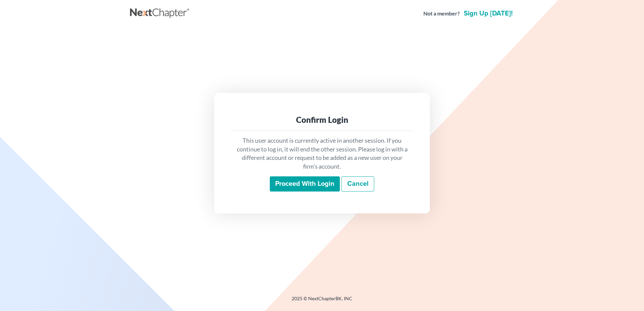 This screenshot has height=311, width=644. I want to click on a: Cancel, so click(357, 184).